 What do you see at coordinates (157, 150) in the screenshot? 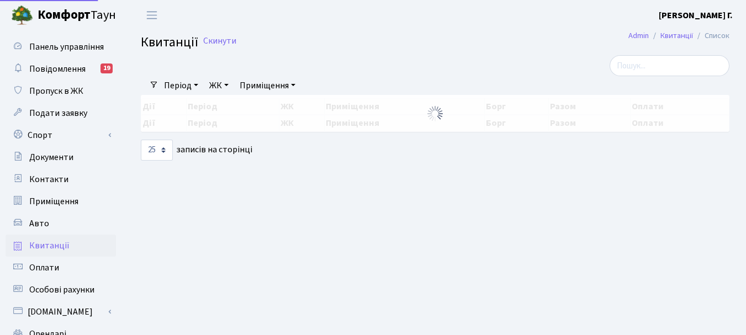
I see `select: записів на сторінці` at bounding box center [157, 150].